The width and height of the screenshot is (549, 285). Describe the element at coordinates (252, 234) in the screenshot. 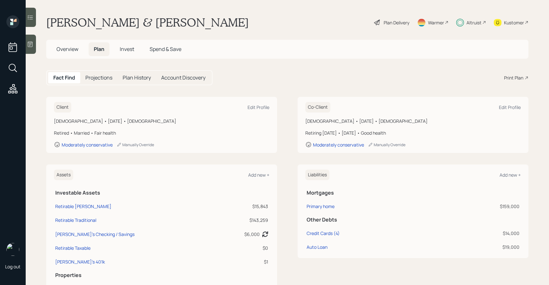

I see `div: $6,000` at that location.